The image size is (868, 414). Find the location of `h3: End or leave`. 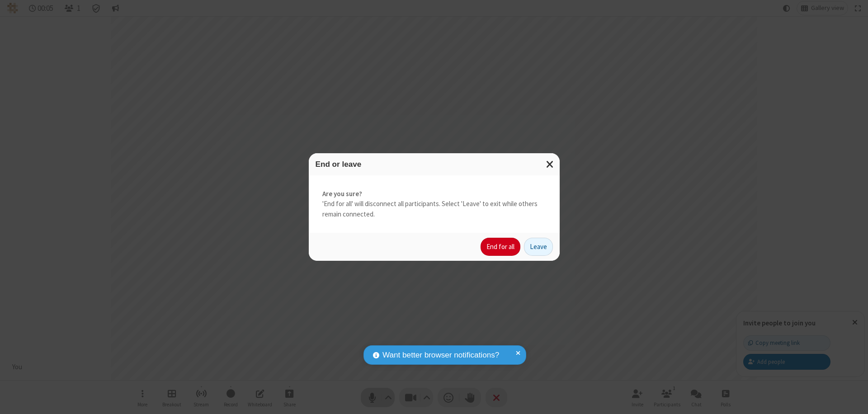

h3: End or leave is located at coordinates (434, 164).